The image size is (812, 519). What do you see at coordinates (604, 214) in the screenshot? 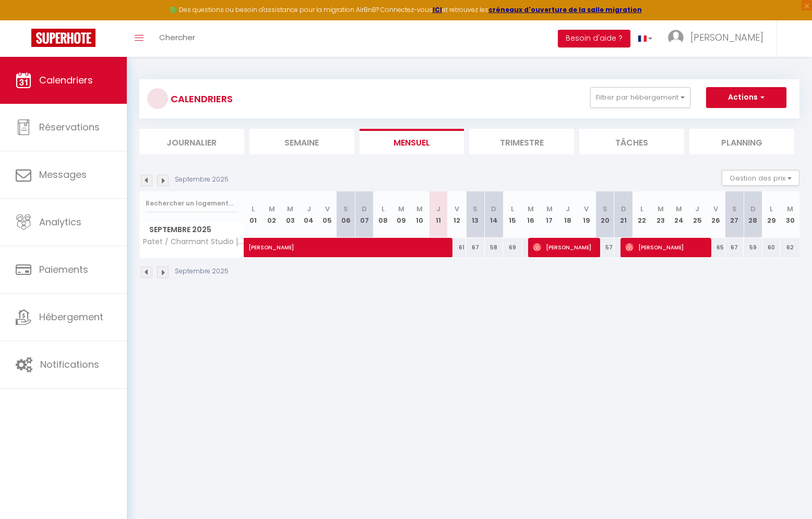
I see `th: 20` at bounding box center [604, 214].